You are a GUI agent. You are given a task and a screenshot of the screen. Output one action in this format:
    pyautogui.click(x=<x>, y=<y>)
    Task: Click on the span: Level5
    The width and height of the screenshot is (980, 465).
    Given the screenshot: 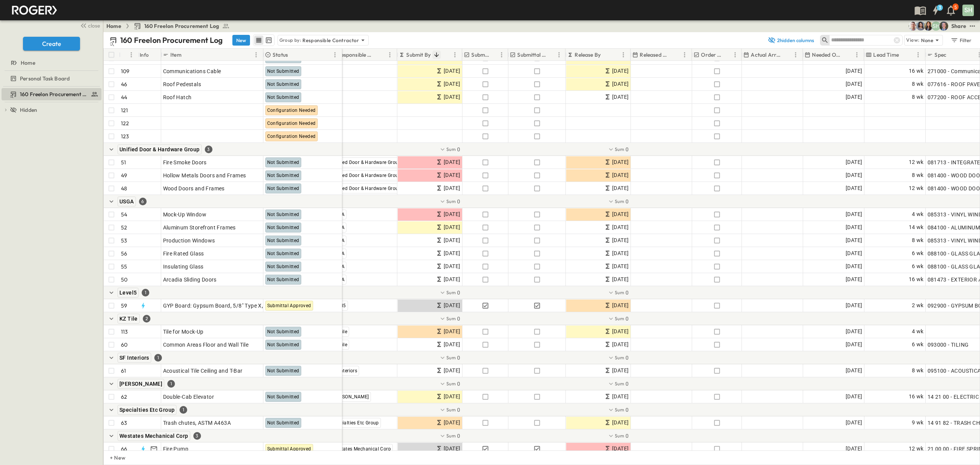 What is the action you would take?
    pyautogui.click(x=128, y=292)
    